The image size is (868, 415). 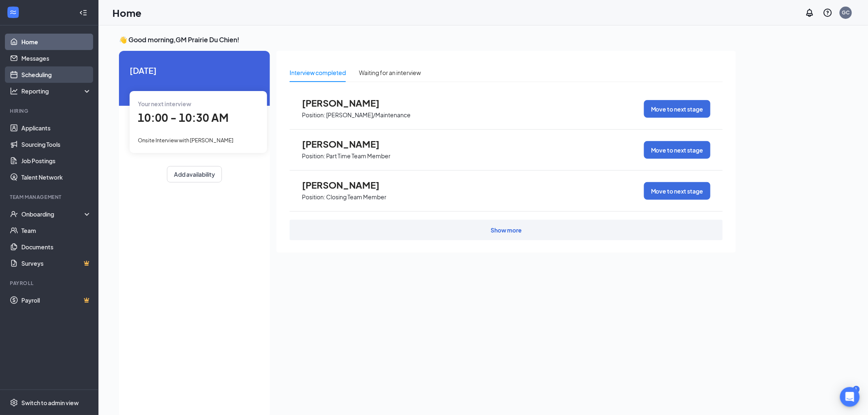 What do you see at coordinates (13, 12) in the screenshot?
I see `svg: WorkstreamLogo` at bounding box center [13, 12].